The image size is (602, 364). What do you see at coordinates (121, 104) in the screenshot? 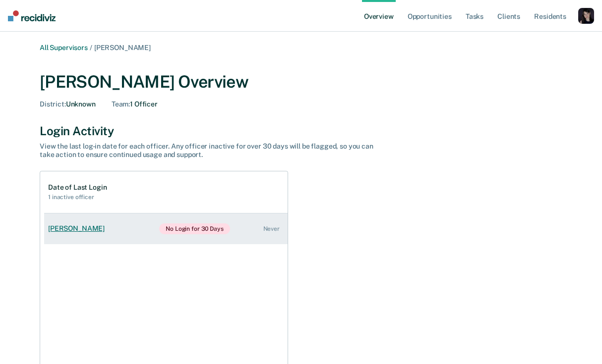
I see `span: Team :` at bounding box center [121, 104].